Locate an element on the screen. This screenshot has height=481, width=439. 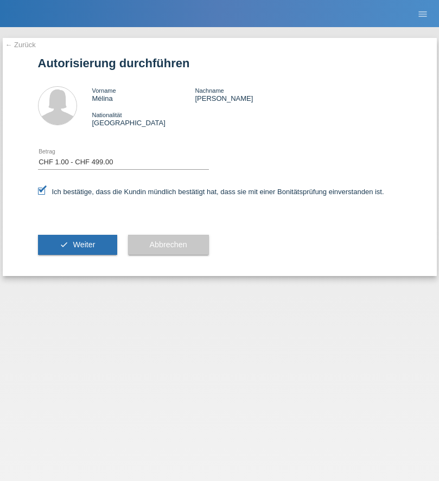
h1: Autorisierung durchführen is located at coordinates (220, 63).